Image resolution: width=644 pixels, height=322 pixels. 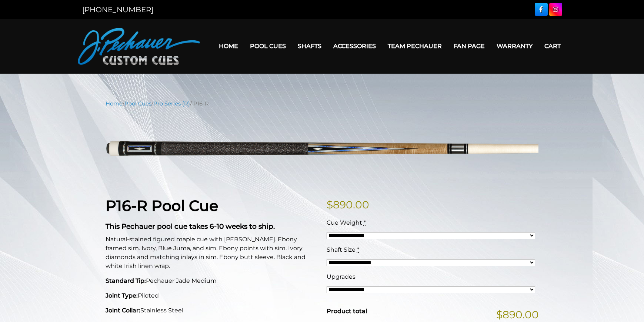 What do you see at coordinates (344, 222) in the screenshot?
I see `span: Cue Weight` at bounding box center [344, 222].